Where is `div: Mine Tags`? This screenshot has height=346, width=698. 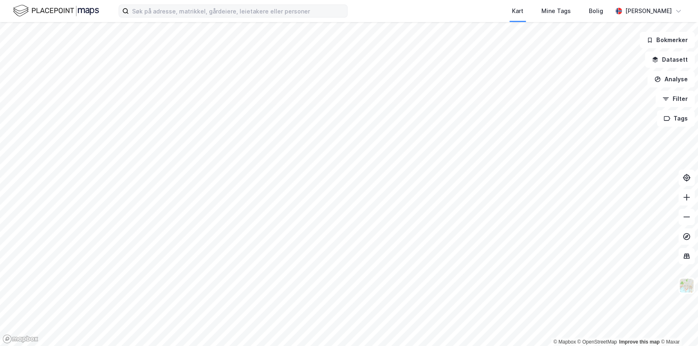 div: Mine Tags is located at coordinates (556, 11).